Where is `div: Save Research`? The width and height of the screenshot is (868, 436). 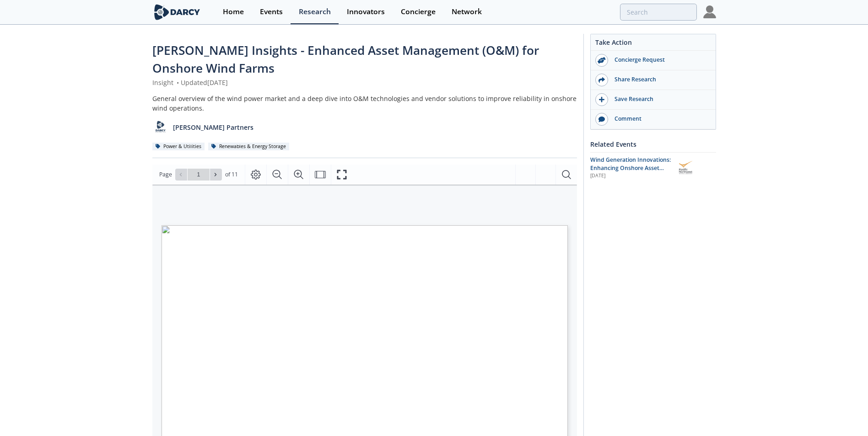 div: Save Research is located at coordinates (659, 99).